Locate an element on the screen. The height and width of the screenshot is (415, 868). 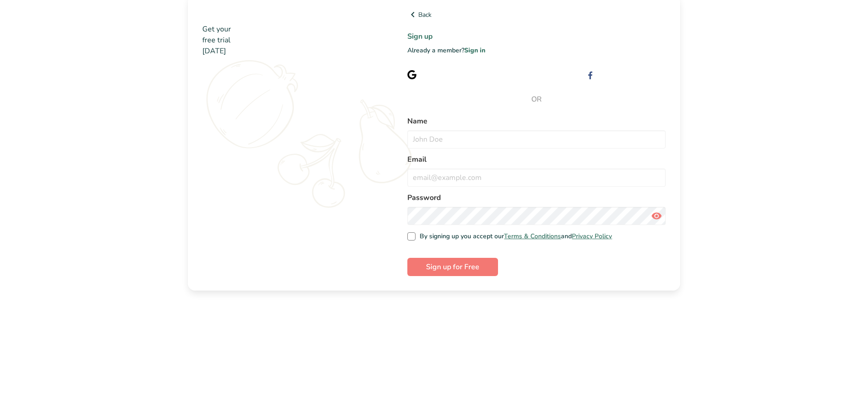
img: Food Label Maker is located at coordinates (247, 14).